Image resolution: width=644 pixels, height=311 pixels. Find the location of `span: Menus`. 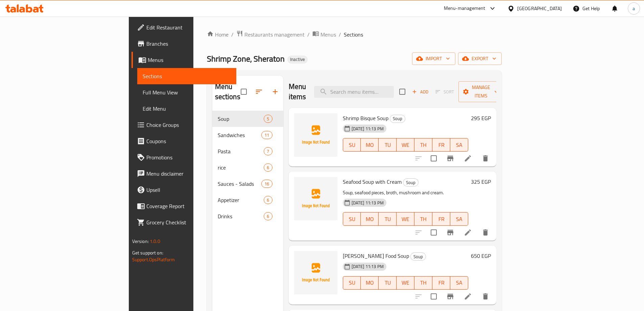

span: Menus is located at coordinates (328, 34).